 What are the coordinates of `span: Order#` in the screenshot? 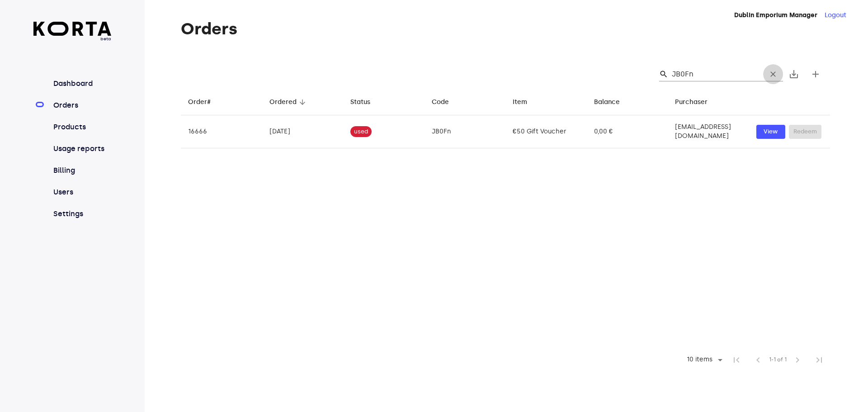 It's located at (205, 103).